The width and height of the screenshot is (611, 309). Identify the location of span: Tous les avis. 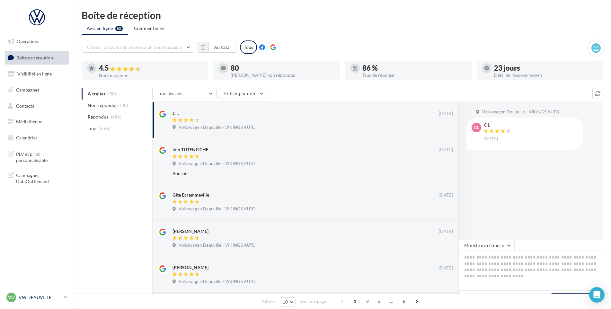
(171, 93).